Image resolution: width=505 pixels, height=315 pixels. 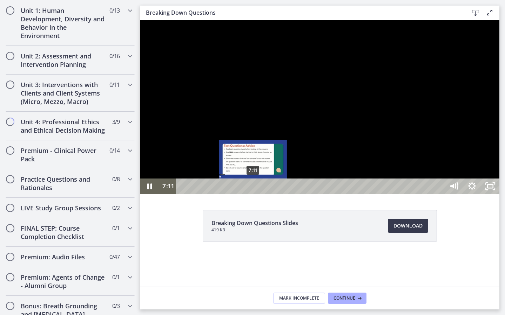 What do you see at coordinates (116, 208) in the screenshot?
I see `span: 0 / 2` at bounding box center [116, 208].